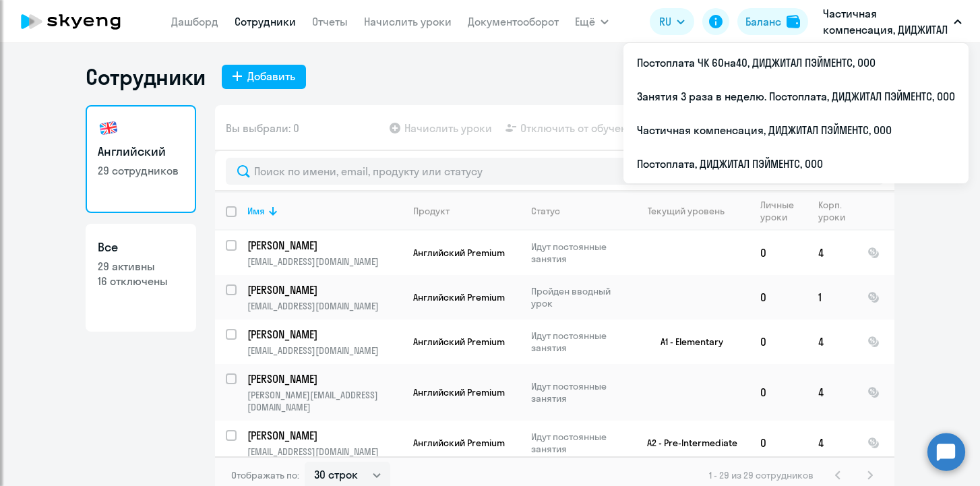 This screenshot has height=486, width=980. I want to click on div: Добавить, so click(271, 76).